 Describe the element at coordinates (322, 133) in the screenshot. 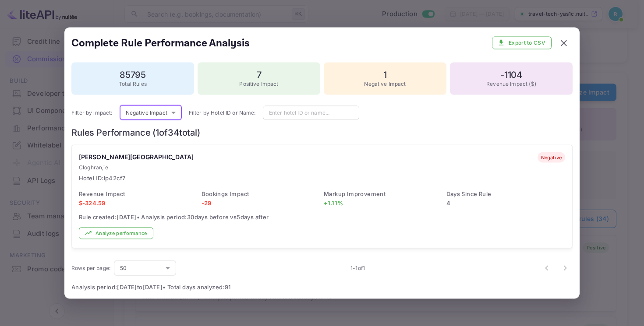

I see `h6: Rules Performance ( 1 of 34 total)` at that location.